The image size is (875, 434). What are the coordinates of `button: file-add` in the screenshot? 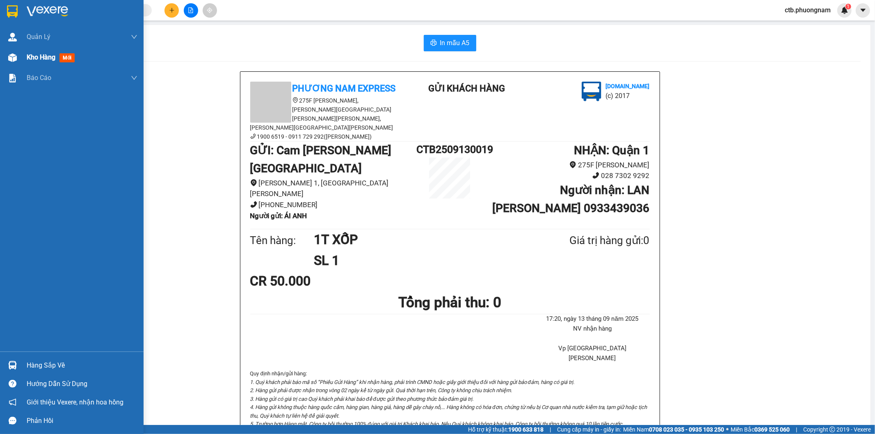 It's located at (191, 10).